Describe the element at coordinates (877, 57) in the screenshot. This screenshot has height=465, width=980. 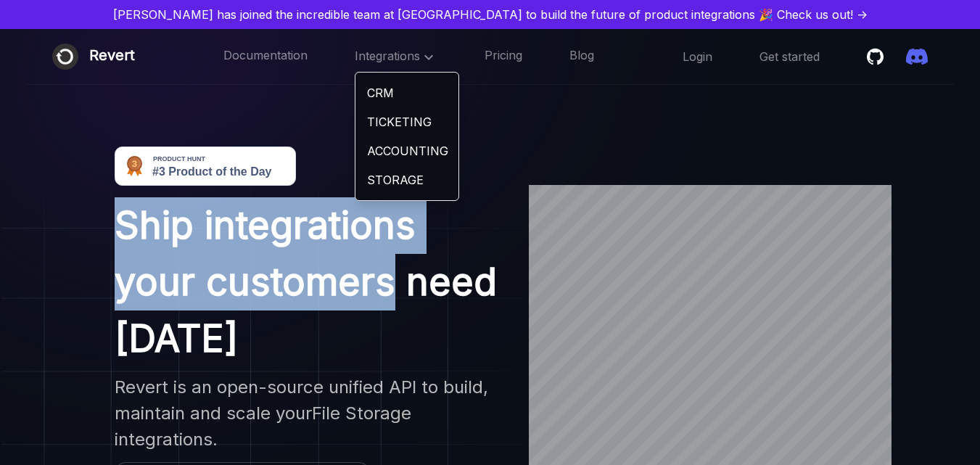
I see `a: Star revertinc/revert on Github` at that location.